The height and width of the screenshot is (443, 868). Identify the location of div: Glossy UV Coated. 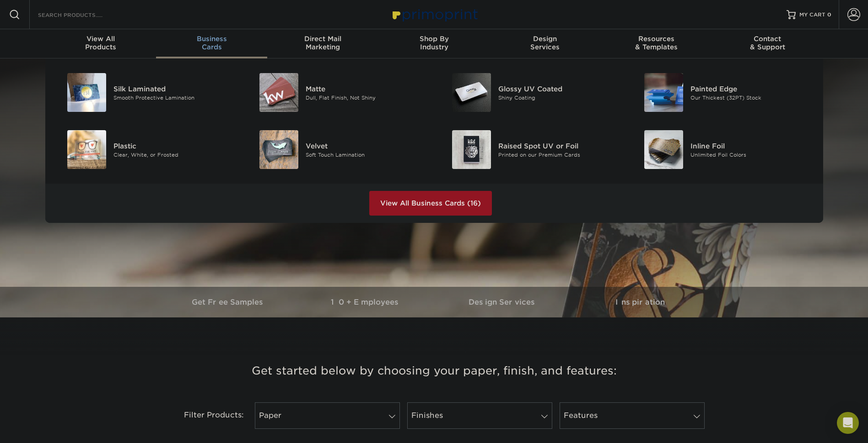
(558, 88).